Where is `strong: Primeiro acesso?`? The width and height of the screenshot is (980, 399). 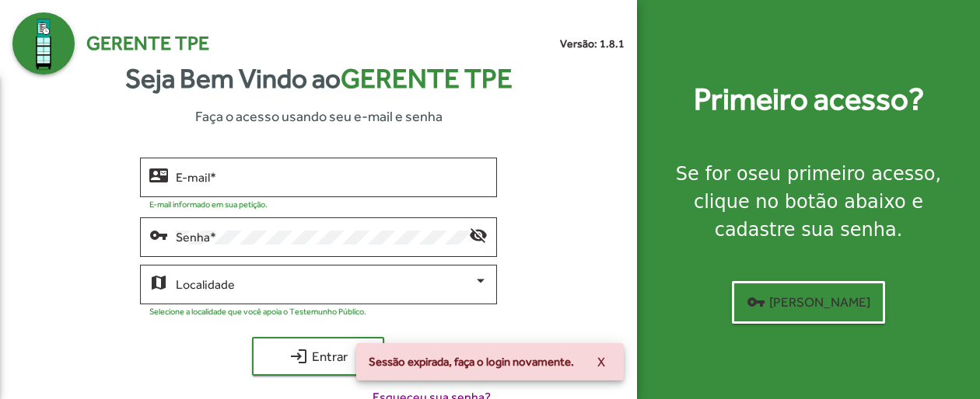
strong: Primeiro acesso? is located at coordinates (809, 100).